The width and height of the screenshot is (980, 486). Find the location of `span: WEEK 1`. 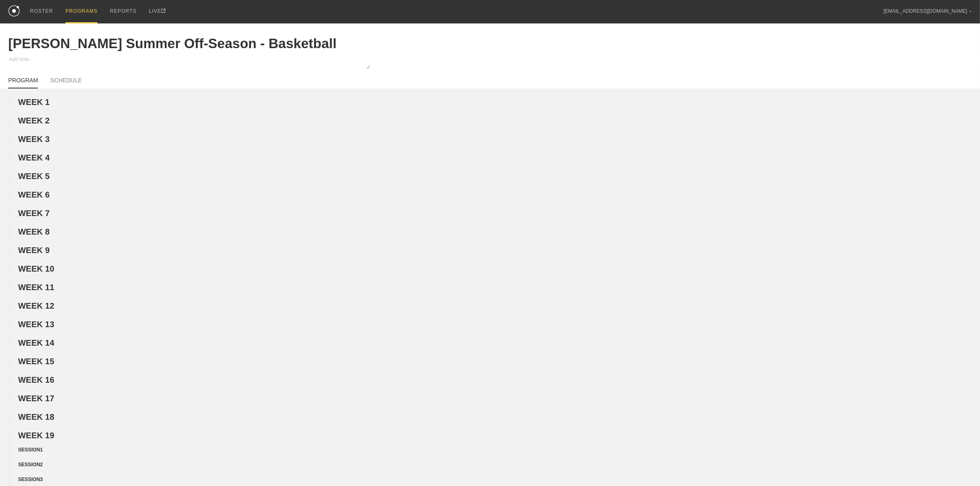

span: WEEK 1 is located at coordinates (34, 102).